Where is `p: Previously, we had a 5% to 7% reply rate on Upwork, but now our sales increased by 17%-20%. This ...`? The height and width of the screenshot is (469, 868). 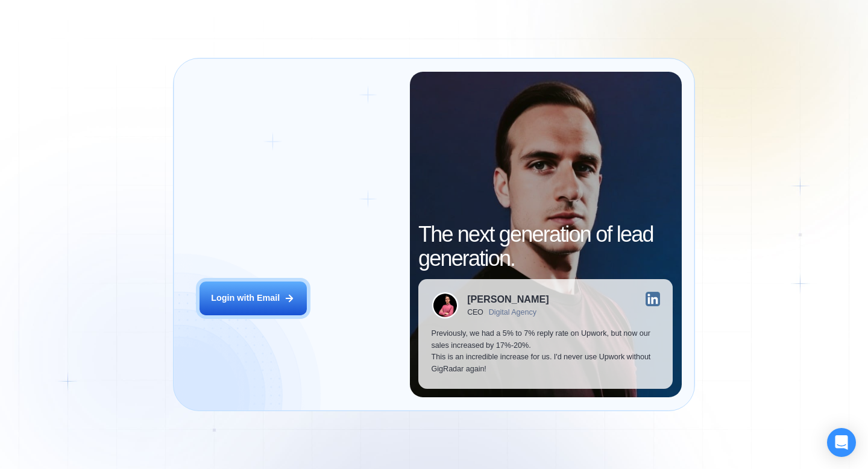 p: Previously, we had a 5% to 7% reply rate on Upwork, but now our sales increased by 17%-20%. This ... is located at coordinates (545, 351).